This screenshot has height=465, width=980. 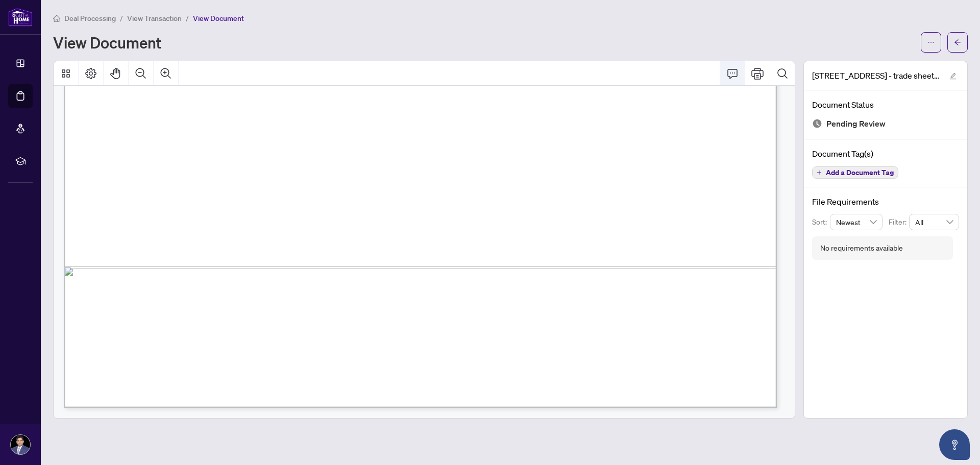 What do you see at coordinates (859, 172) in the screenshot?
I see `span: Add a Document Tag` at bounding box center [859, 172].